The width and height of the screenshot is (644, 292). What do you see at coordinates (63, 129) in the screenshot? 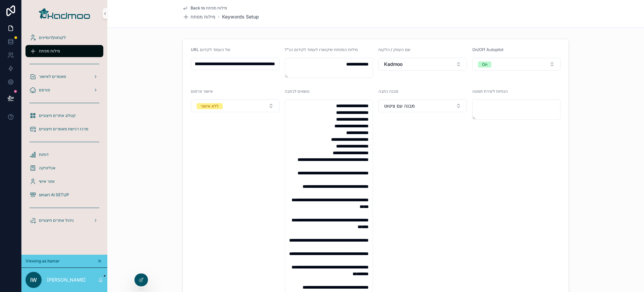
I see `span: מרכז רכישת מאמרים חיצוניים` at bounding box center [63, 129].